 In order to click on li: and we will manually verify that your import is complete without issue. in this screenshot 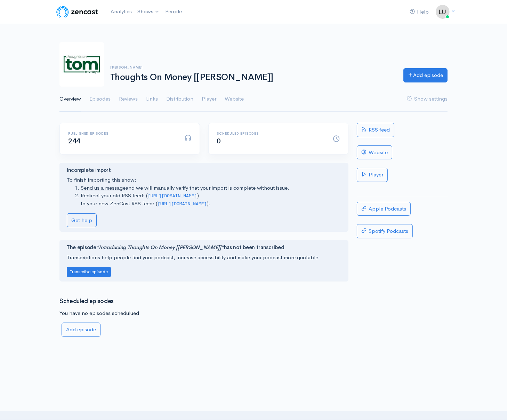, I will do `click(211, 188)`.